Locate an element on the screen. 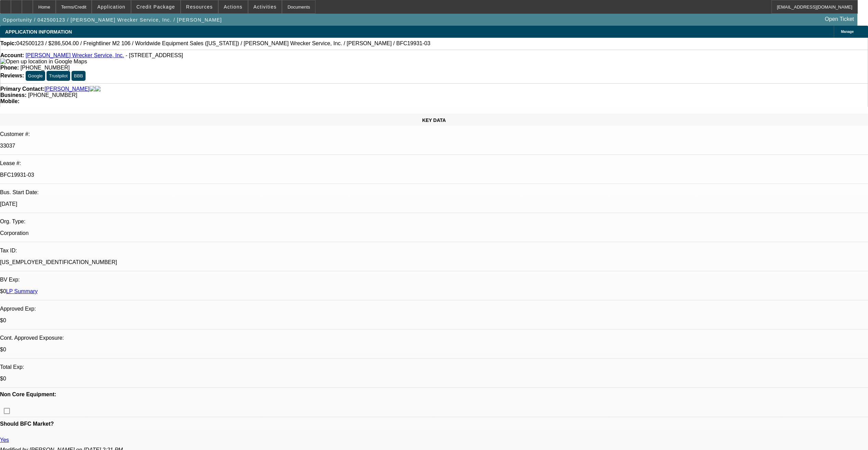 This screenshot has height=450, width=868. button: Actions is located at coordinates (233, 7).